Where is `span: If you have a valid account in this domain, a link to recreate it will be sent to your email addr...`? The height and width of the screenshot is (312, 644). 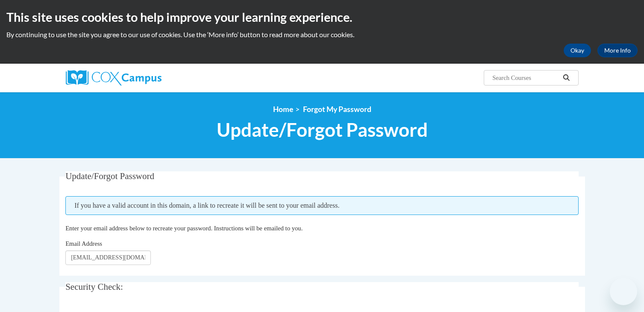 span: If you have a valid account in this domain, a link to recreate it will be sent to your email addr... is located at coordinates (322, 206).